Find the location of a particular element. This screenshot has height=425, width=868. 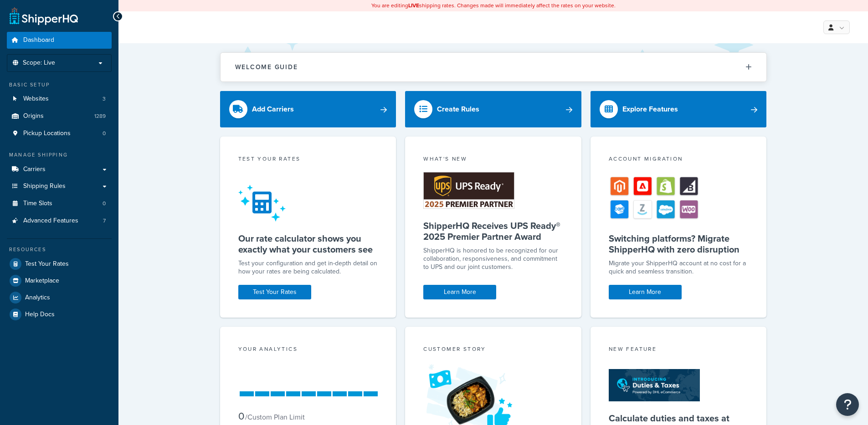

span: Websites is located at coordinates (36, 99).